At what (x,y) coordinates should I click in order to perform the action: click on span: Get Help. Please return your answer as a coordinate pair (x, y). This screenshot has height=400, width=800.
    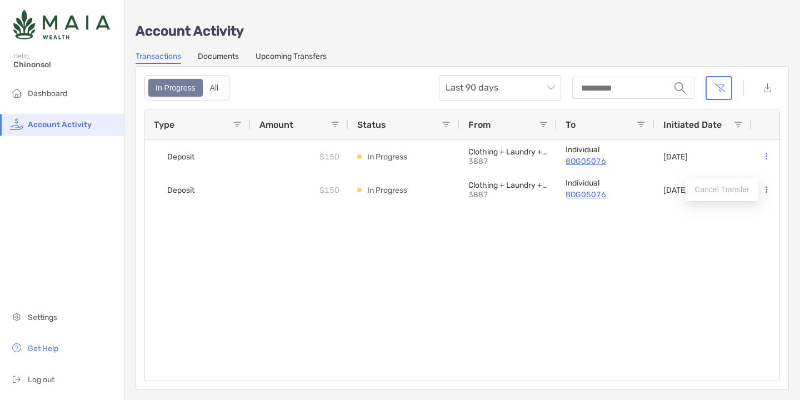
    Looking at the image, I should click on (43, 349).